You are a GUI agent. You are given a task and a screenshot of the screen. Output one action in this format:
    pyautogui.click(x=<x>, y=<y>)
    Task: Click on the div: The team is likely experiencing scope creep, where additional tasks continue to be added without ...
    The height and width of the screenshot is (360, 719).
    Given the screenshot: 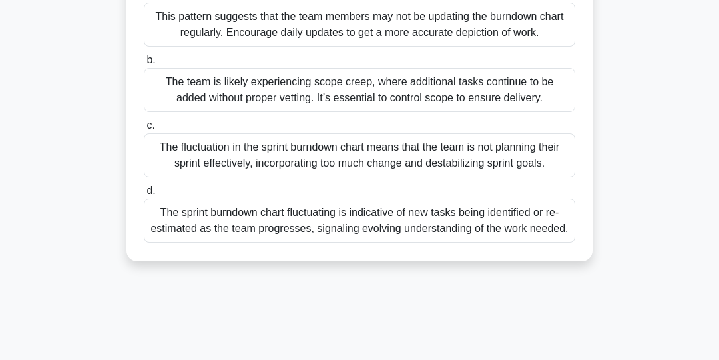 What is the action you would take?
    pyautogui.click(x=360, y=90)
    